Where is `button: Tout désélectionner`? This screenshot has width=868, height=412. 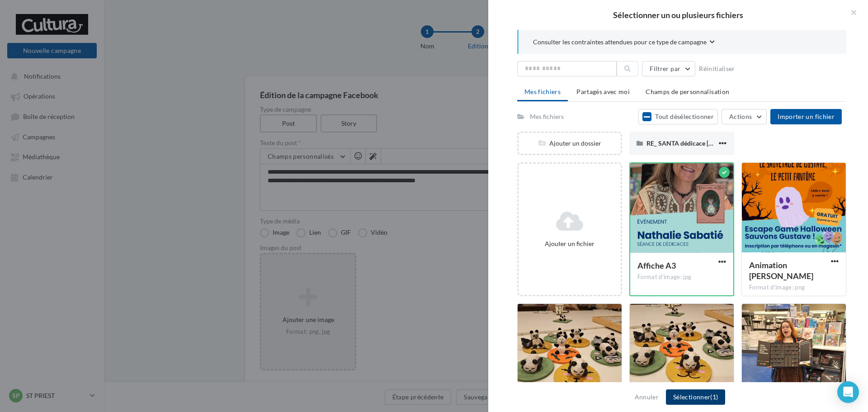 button: Tout désélectionner is located at coordinates (678, 116).